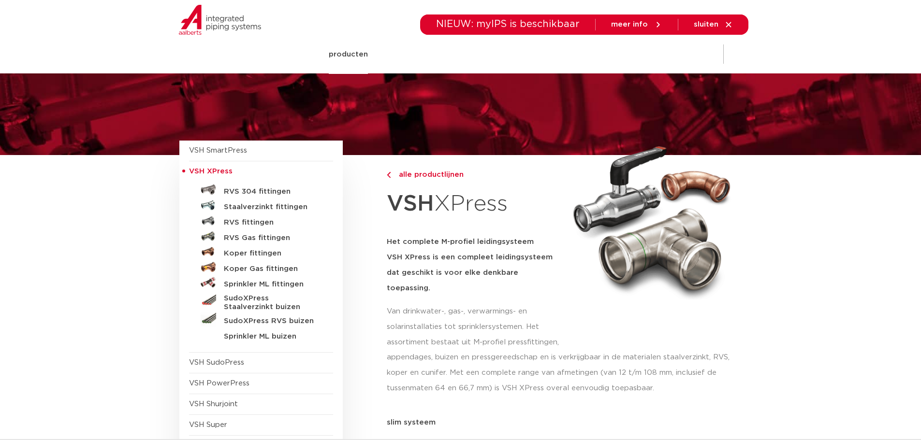  What do you see at coordinates (637, 25) in the screenshot?
I see `a: meer info` at bounding box center [637, 25].